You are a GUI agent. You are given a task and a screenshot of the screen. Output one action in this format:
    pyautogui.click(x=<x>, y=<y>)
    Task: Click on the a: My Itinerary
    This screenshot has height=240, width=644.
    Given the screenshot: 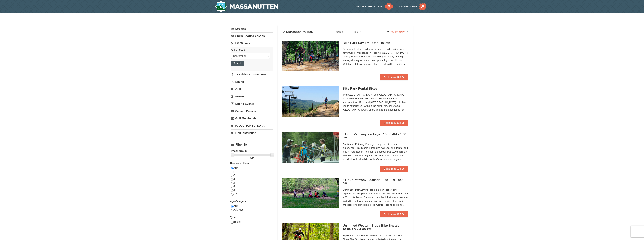 What is the action you would take?
    pyautogui.click(x=397, y=32)
    